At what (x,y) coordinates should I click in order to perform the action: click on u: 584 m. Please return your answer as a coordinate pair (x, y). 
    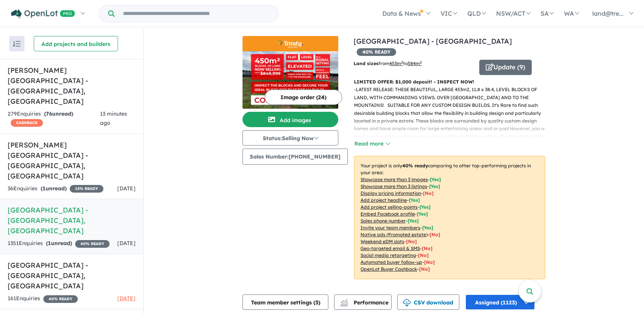
    Looking at the image, I should click on (414, 63).